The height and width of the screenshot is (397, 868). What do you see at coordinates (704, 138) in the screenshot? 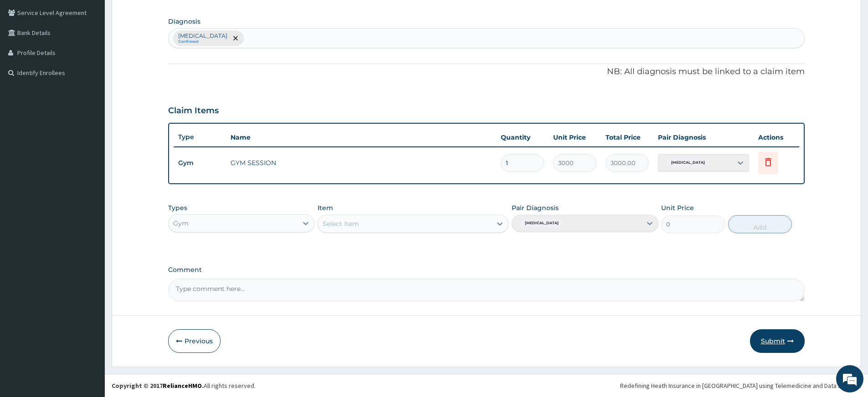
I see `th: Pair Diagnosis` at bounding box center [704, 138].